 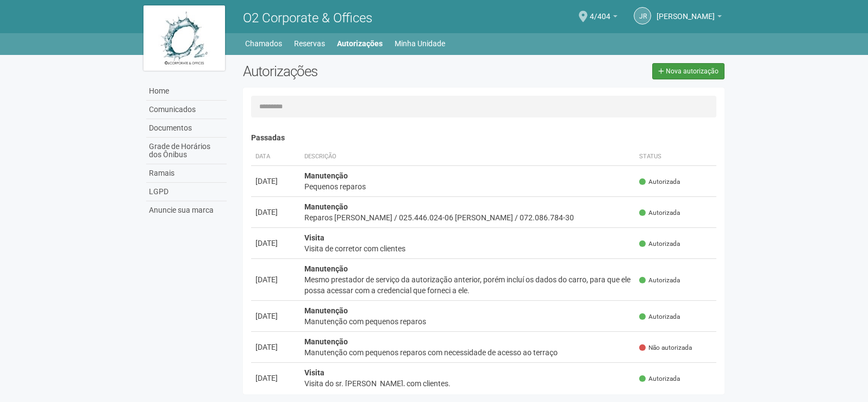 What do you see at coordinates (309, 44) in the screenshot?
I see `a: Reservas` at bounding box center [309, 44].